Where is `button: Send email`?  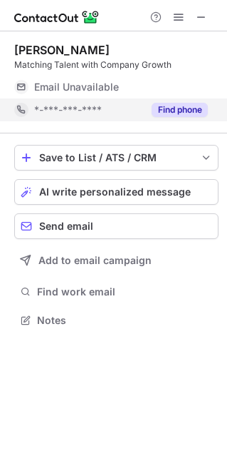
button: Send email is located at coordinates (116, 226).